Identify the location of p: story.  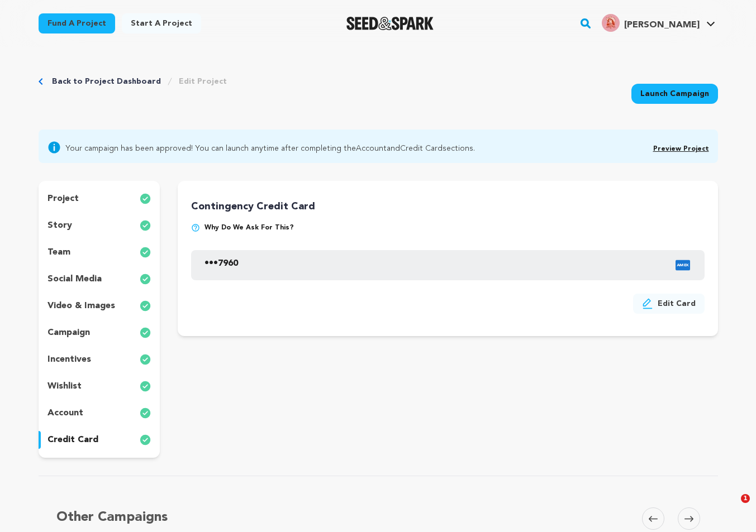
(60, 225).